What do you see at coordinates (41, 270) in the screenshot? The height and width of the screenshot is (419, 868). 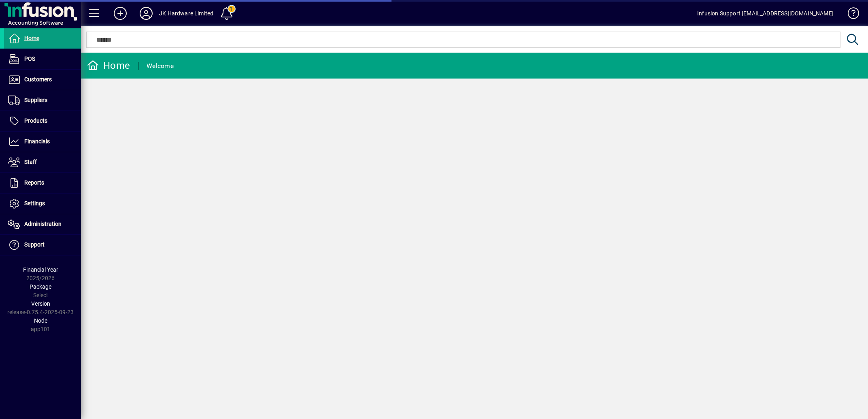 I see `span: Financial Year` at bounding box center [41, 270].